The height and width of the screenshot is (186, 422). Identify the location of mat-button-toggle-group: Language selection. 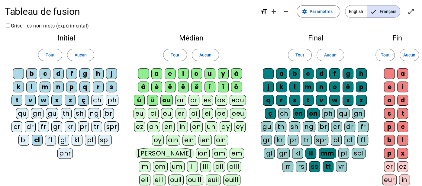
(373, 11).